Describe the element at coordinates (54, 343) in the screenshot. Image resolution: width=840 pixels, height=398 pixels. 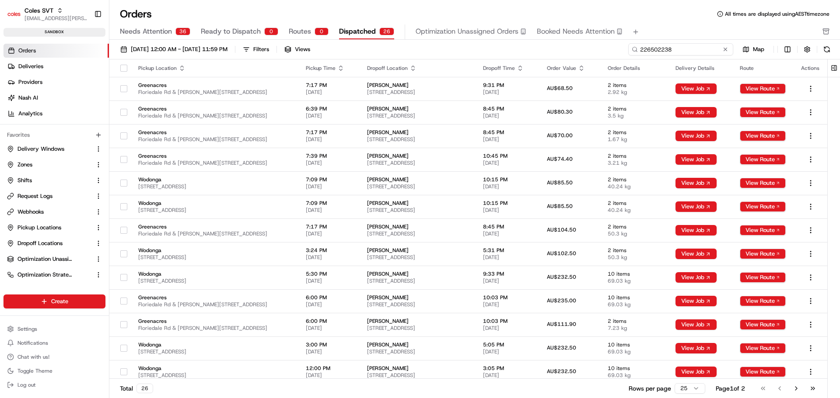
I see `button: Notifications` at that location.